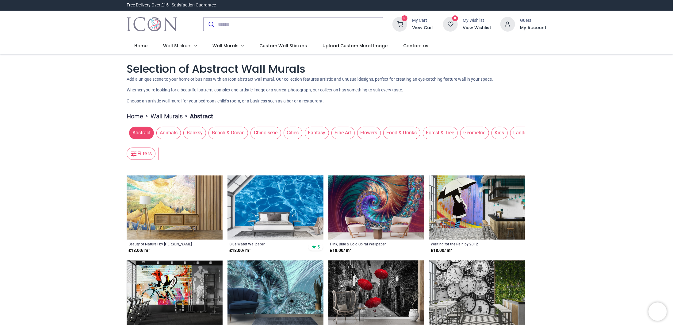  What do you see at coordinates (534, 28) in the screenshot?
I see `a: My Account` at bounding box center [534, 28].